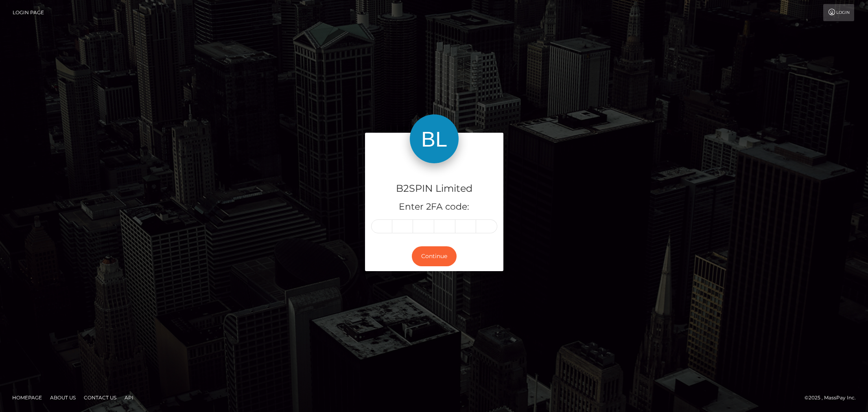 The image size is (868, 412). I want to click on a: About Us, so click(63, 397).